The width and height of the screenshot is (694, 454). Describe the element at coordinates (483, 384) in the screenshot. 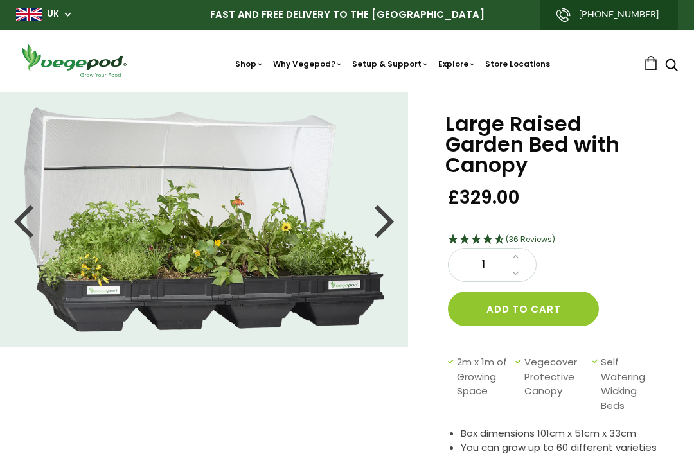

I see `span: 2m x 1m of Growing Space` at that location.